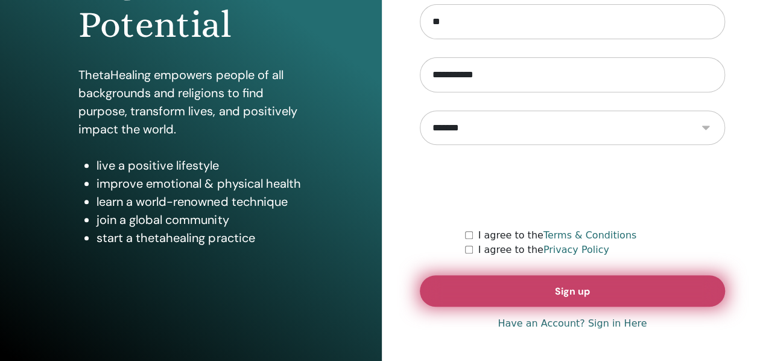  Describe the element at coordinates (572, 323) in the screenshot. I see `a: Have an Account? Sign in Here` at that location.